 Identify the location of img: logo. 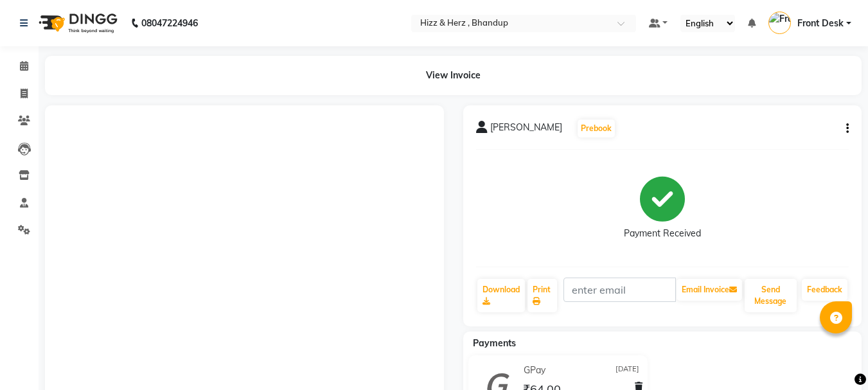
(76, 23).